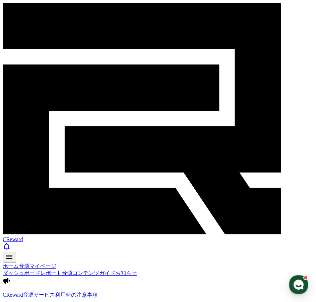 Image resolution: width=316 pixels, height=302 pixels. I want to click on a: コンテンツ, so click(86, 273).